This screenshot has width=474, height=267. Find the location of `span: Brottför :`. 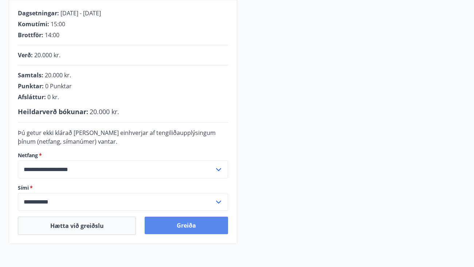

span: Brottför : is located at coordinates (31, 35).